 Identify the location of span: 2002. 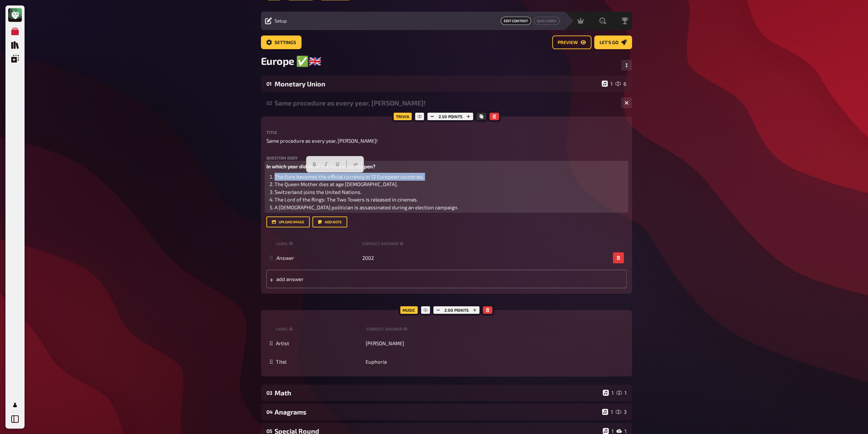
(368, 258).